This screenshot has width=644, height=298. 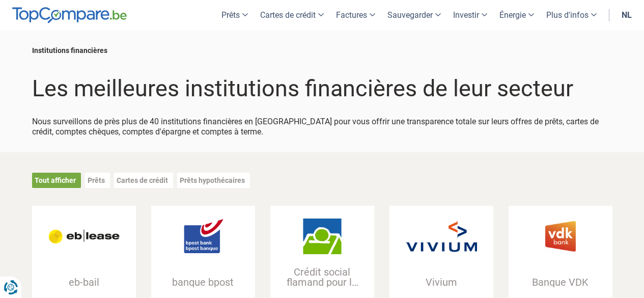 I want to click on font: eb-bail, so click(x=84, y=282).